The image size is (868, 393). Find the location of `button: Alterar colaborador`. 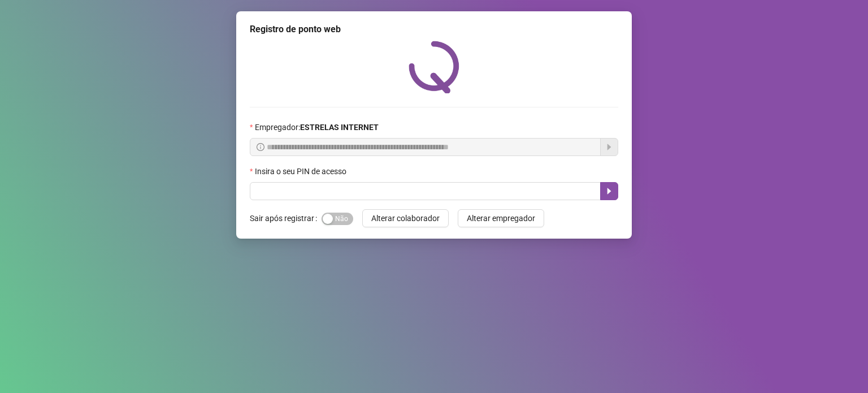

button: Alterar colaborador is located at coordinates (405, 218).